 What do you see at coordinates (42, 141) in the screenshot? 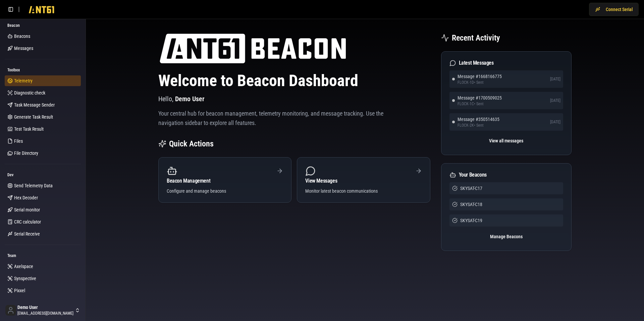
I see `a: Files` at bounding box center [42, 141].